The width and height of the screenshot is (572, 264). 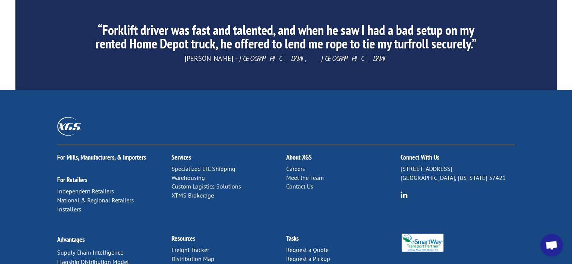 I want to click on a: Resources, so click(x=183, y=238).